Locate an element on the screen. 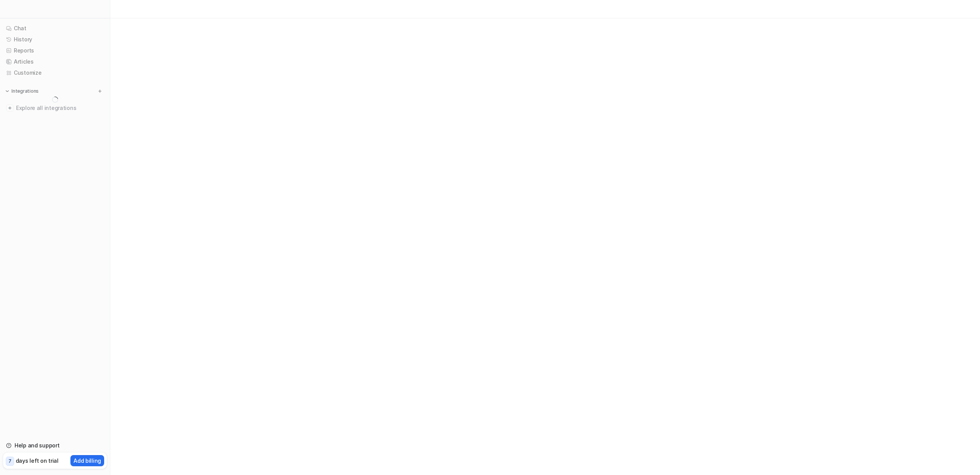 This screenshot has height=475, width=980. button: Add billing is located at coordinates (87, 460).